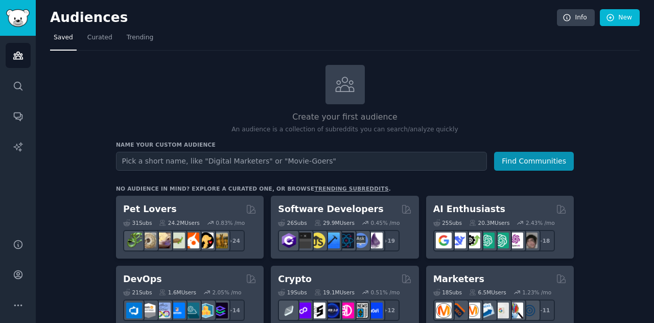  Describe the element at coordinates (544, 240) in the screenshot. I see `div: + 18` at that location.